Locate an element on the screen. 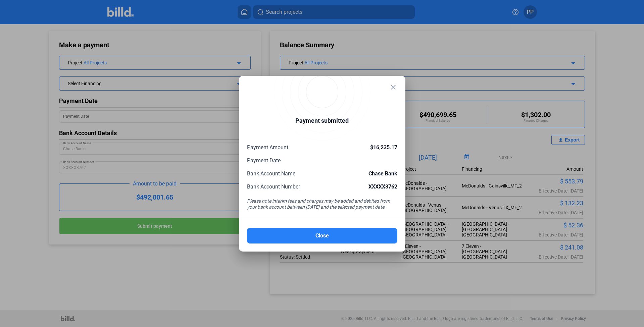 This screenshot has height=327, width=644. mat-icon: close is located at coordinates (393, 87).